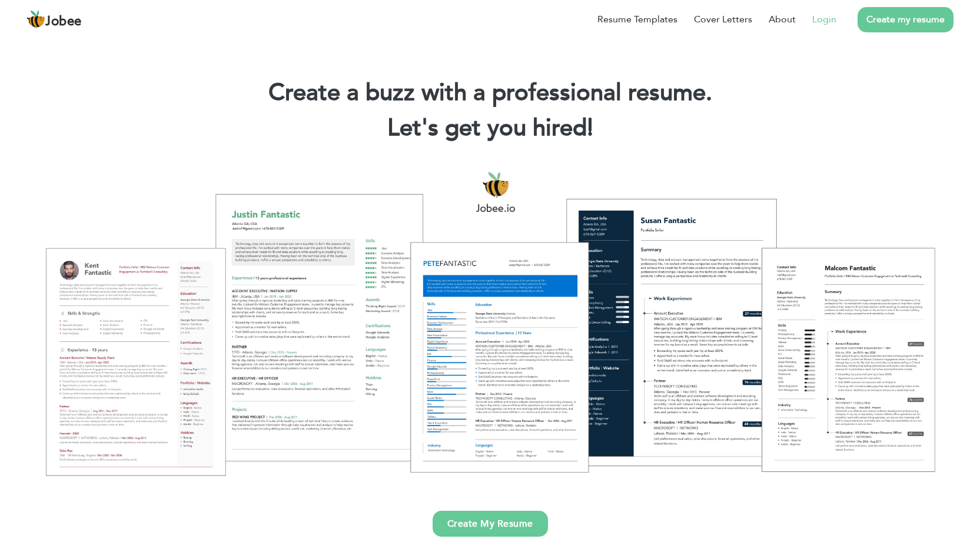 The image size is (980, 552). I want to click on a: About, so click(782, 20).